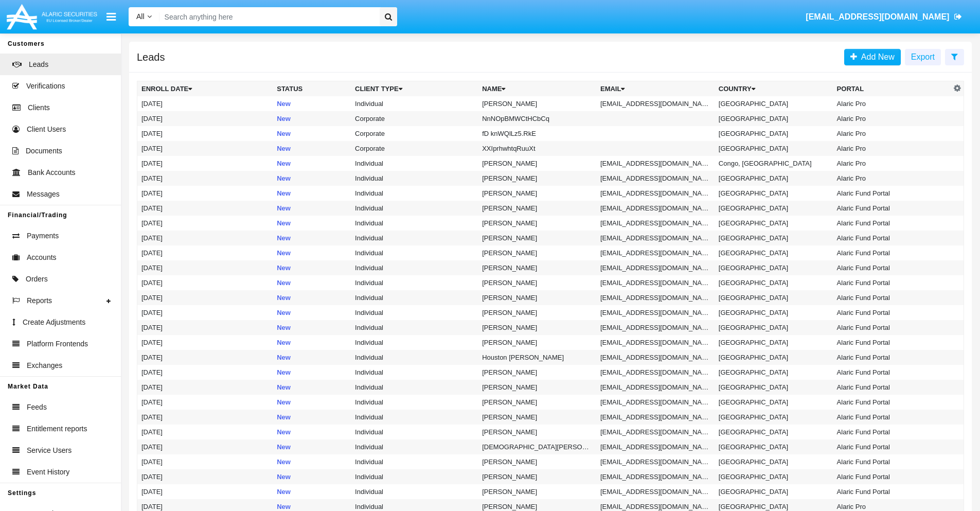 The width and height of the screenshot is (980, 511). I want to click on span: Event History, so click(48, 472).